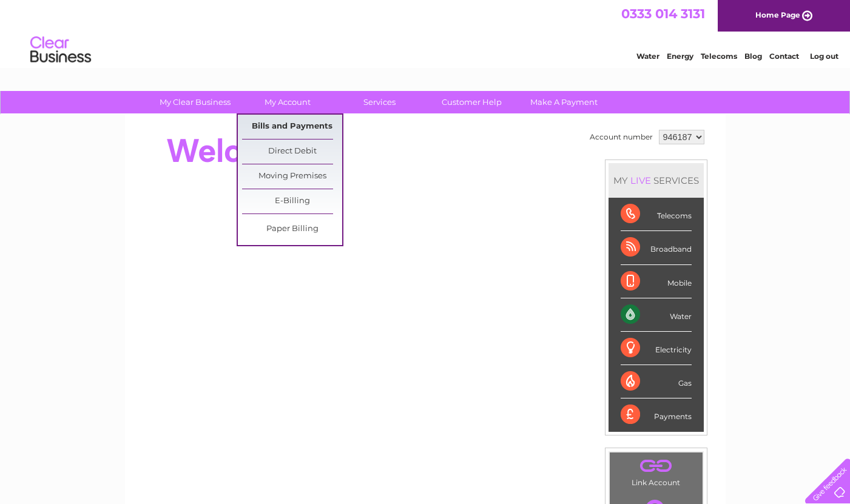  I want to click on a: Customer Help, so click(471, 102).